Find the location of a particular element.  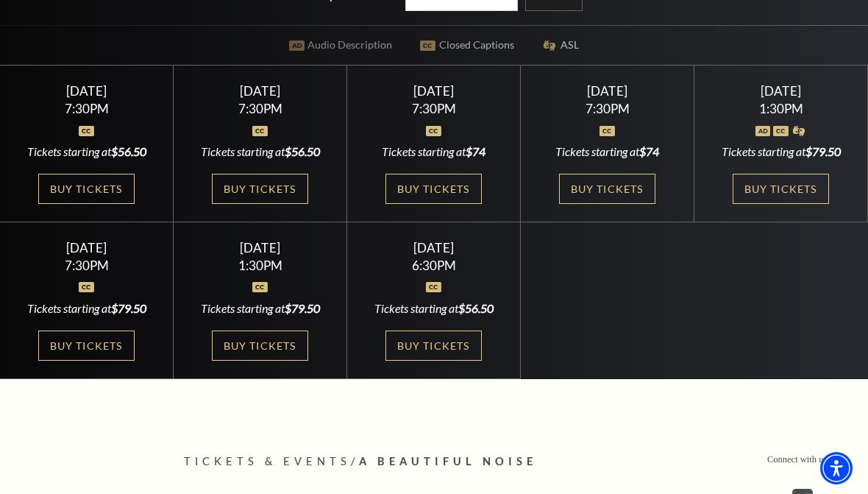

span: A Beautiful Noise is located at coordinates (448, 461).